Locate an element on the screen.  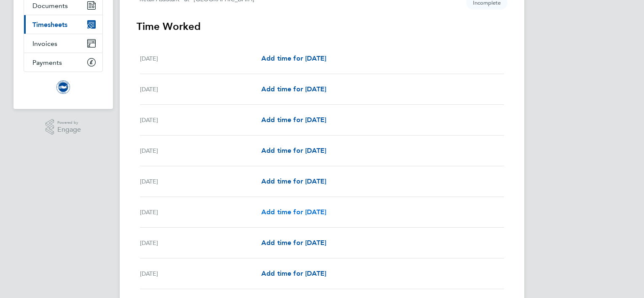
span: Invoices is located at coordinates (45, 44).